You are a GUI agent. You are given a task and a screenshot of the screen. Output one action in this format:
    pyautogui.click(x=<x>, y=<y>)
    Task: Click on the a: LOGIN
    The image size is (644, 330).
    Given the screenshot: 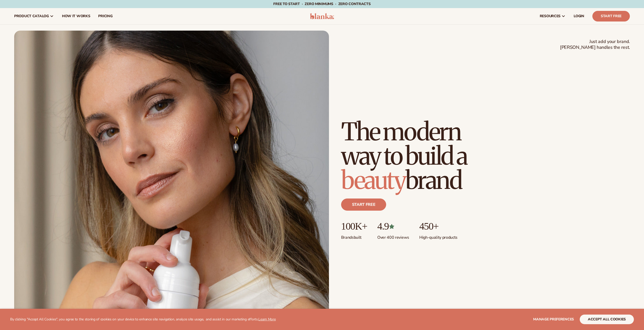 What is the action you would take?
    pyautogui.click(x=579, y=16)
    